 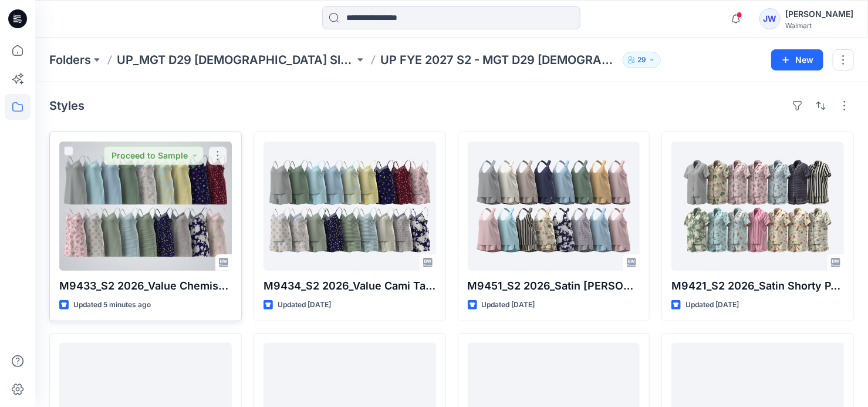 What do you see at coordinates (758, 286) in the screenshot?
I see `p: M9421_S2 2026_Satin Shorty PJ_Midpoint` at bounding box center [758, 286].